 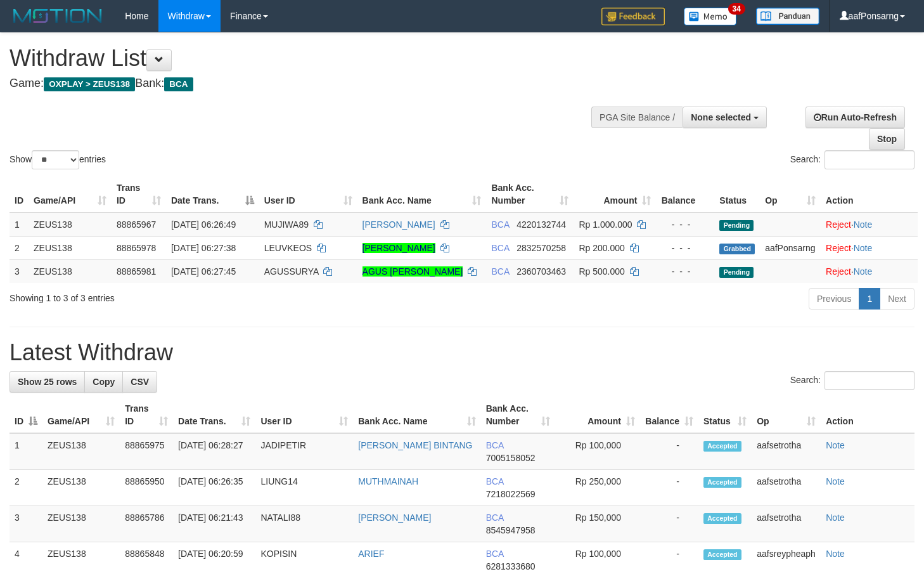 I want to click on span: 34, so click(x=736, y=9).